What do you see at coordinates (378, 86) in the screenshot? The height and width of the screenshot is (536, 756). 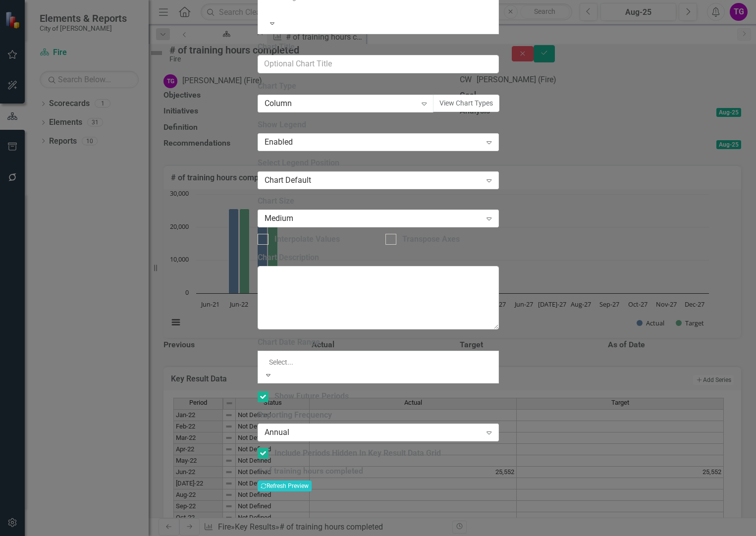 I see `label: Chart Type` at bounding box center [378, 86].